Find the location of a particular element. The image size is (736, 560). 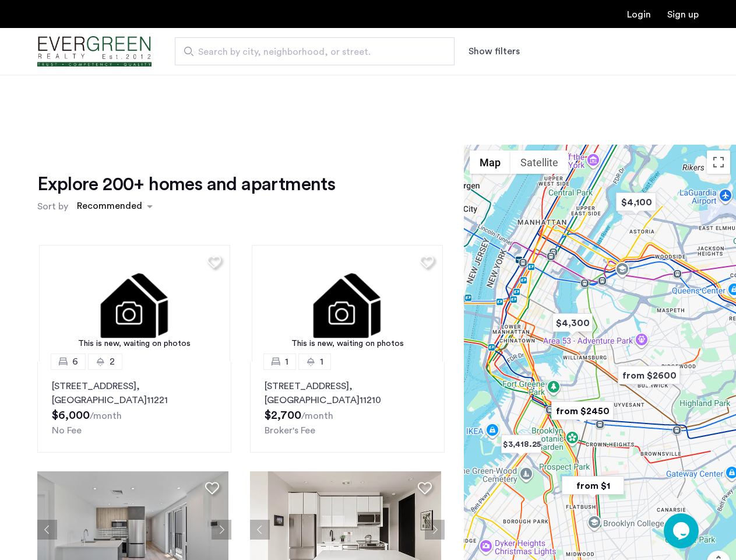

label: Sort by is located at coordinates (53, 206).